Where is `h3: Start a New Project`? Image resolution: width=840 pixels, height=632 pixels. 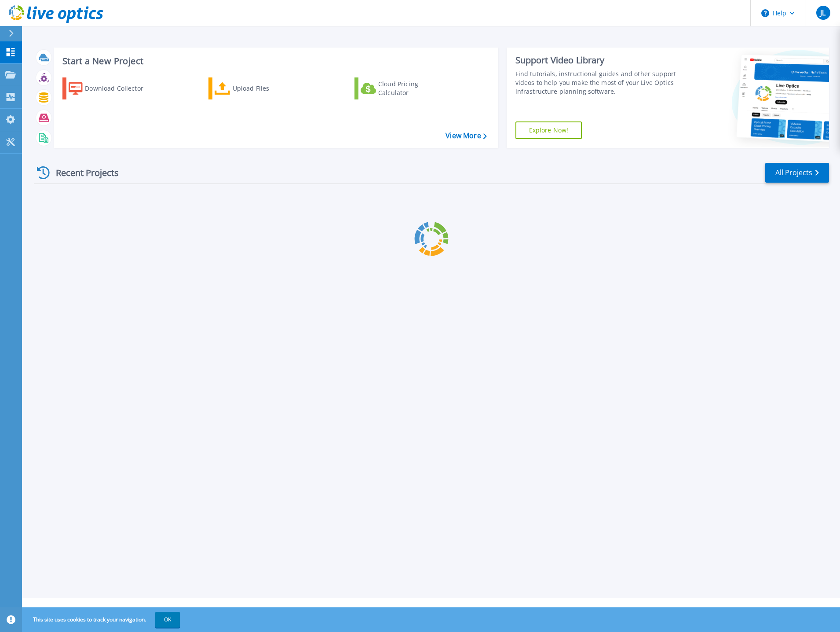
h3: Start a New Project is located at coordinates (275, 61).